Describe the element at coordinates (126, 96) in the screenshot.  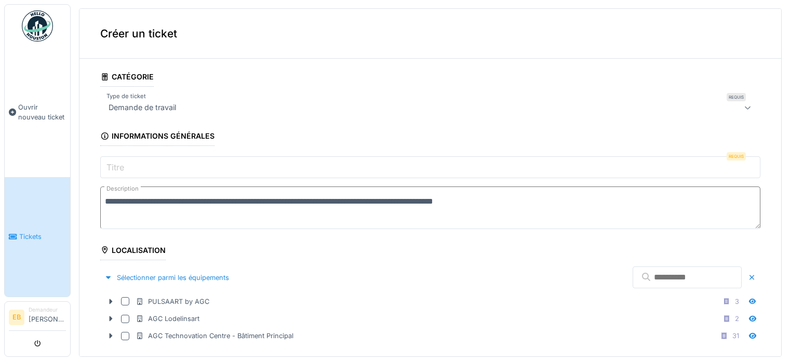
I see `label: Type de ticket` at that location.